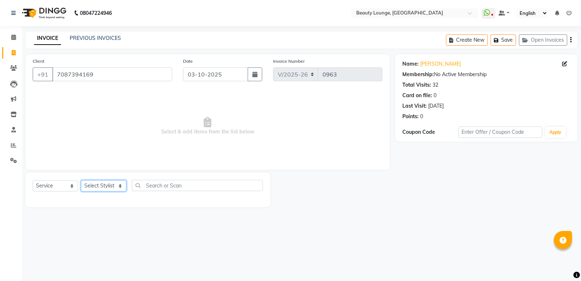  Describe the element at coordinates (188, 61) in the screenshot. I see `label: Date` at that location.